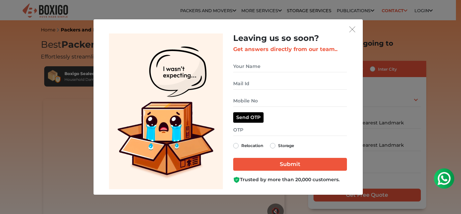 The width and height of the screenshot is (461, 214). What do you see at coordinates (166, 111) in the screenshot?
I see `img: Lead Welcome Image` at bounding box center [166, 111].